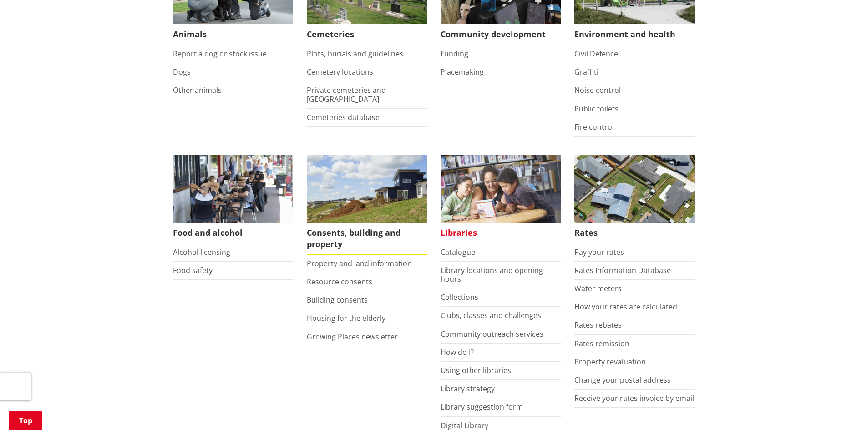 This screenshot has height=430, width=867. I want to click on a: Cemetery locations, so click(340, 72).